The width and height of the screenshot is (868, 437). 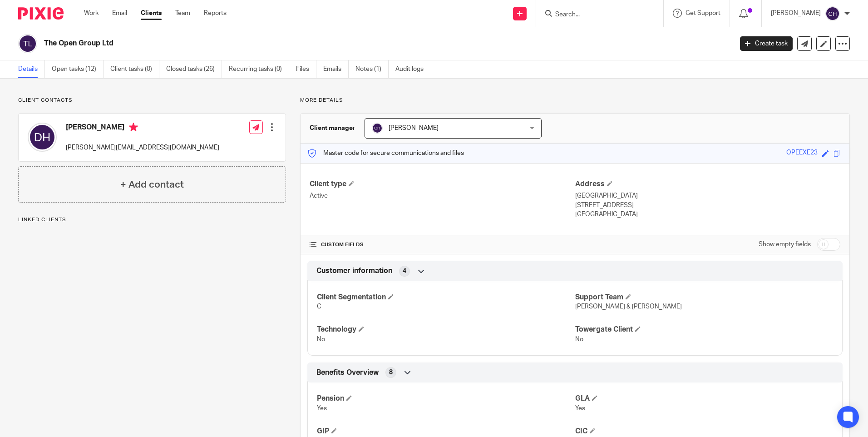 I want to click on span: C, so click(x=319, y=306).